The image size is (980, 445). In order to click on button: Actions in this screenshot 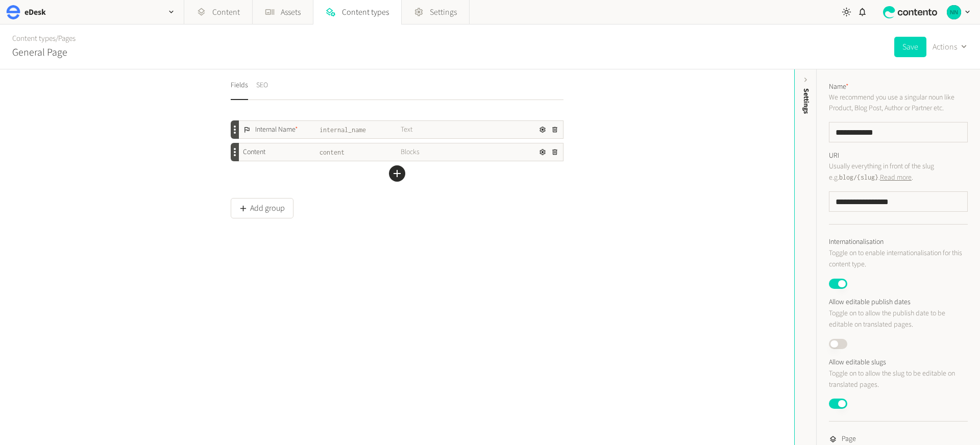, I will do `click(949, 47)`.